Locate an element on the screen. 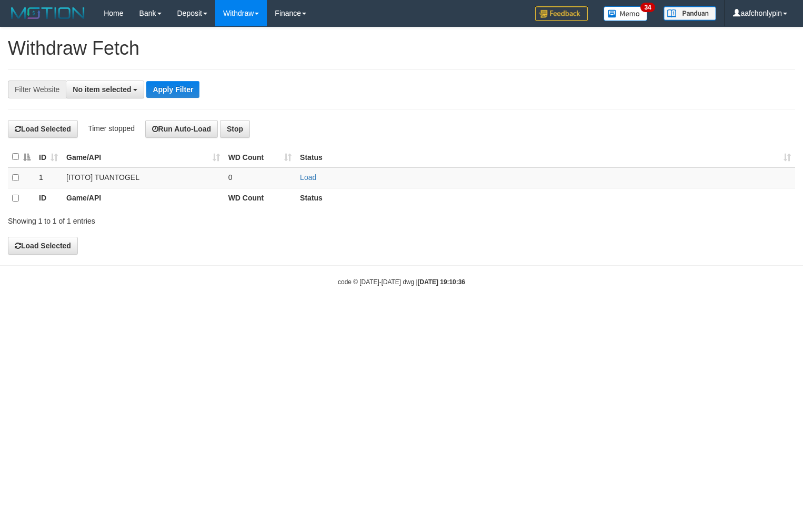  button: No item selected is located at coordinates (105, 89).